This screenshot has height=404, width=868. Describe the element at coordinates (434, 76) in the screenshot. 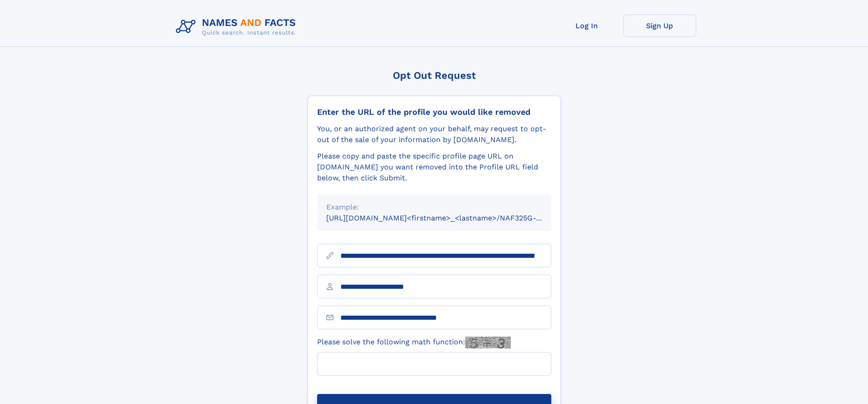

I see `div: Opt Out Request` at that location.